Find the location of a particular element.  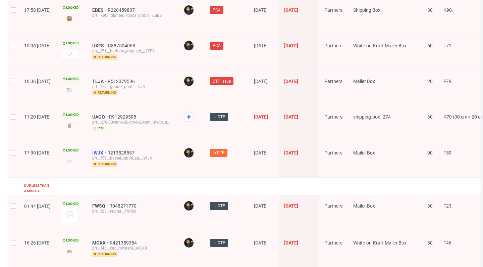

span: UAGQ is located at coordinates (101, 117).